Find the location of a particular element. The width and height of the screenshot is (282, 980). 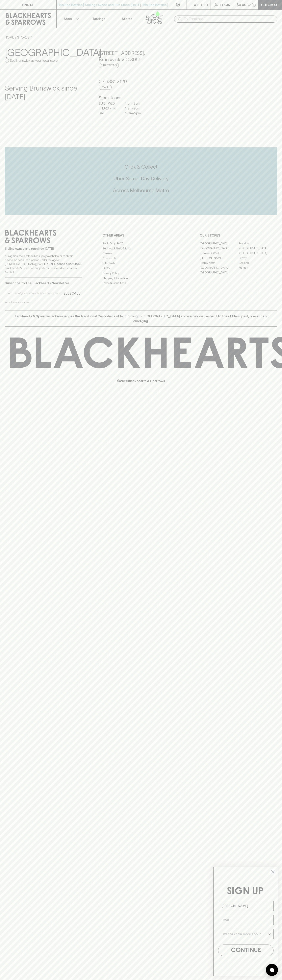

a: Contact Us is located at coordinates (141, 258).